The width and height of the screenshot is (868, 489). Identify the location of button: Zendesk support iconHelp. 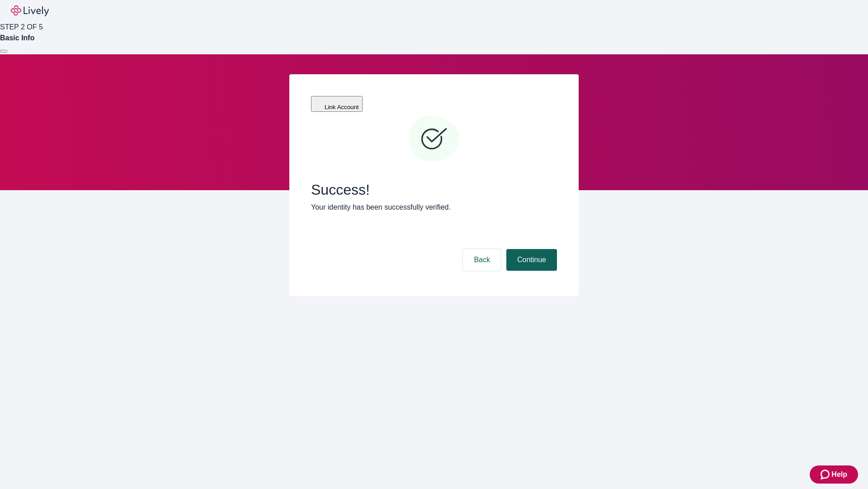
(834, 474).